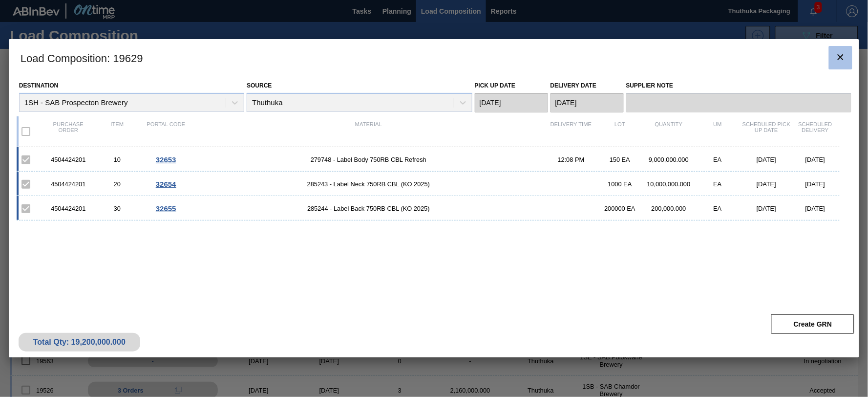  I want to click on span: 279748 - Label Body 750RB CBL Refresh, so click(368, 159).